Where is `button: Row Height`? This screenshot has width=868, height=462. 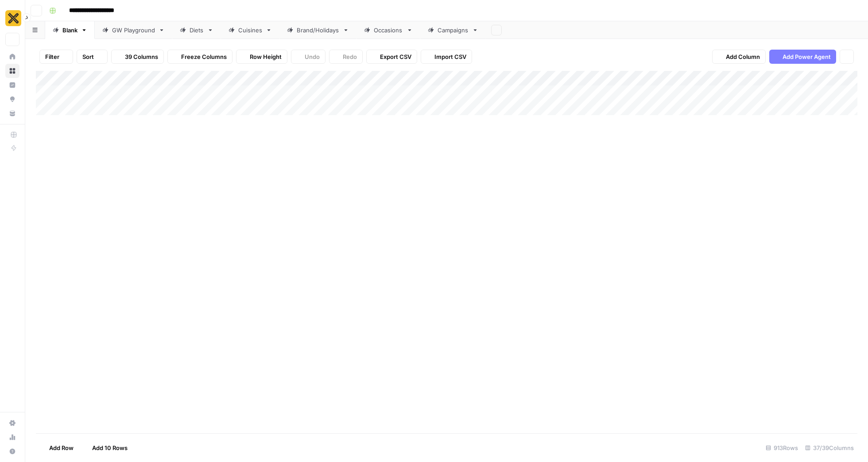
button: Row Height is located at coordinates (262, 57).